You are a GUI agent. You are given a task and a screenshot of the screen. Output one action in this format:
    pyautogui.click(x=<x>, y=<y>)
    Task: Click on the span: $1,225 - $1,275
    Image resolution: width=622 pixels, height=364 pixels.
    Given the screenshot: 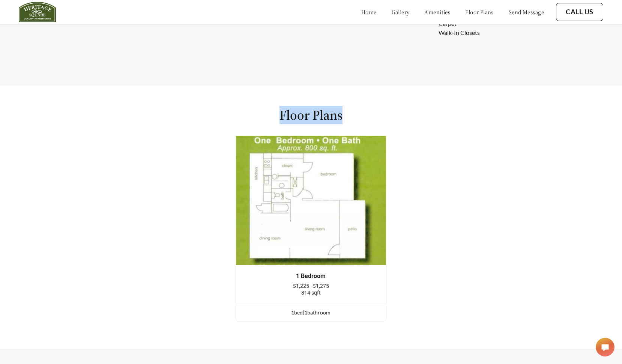 What is the action you would take?
    pyautogui.click(x=311, y=286)
    